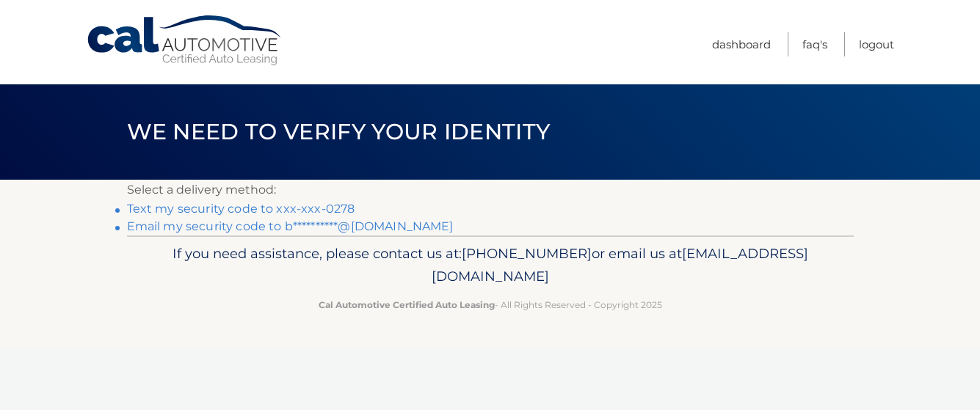 Image resolution: width=980 pixels, height=410 pixels. Describe the element at coordinates (407, 304) in the screenshot. I see `strong: Cal Automotive Certified Auto Leasing` at that location.